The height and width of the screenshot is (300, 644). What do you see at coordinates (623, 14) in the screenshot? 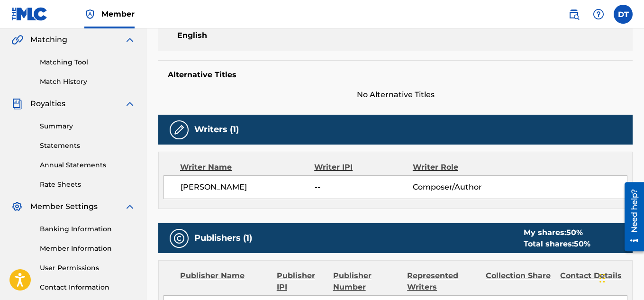
I see `div: User Menu` at bounding box center [623, 14].